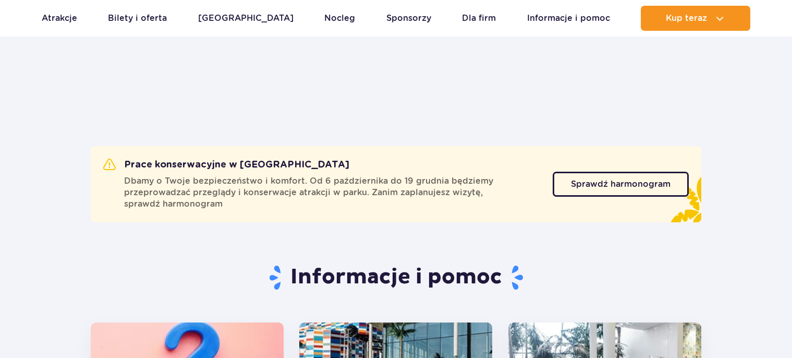 Image resolution: width=792 pixels, height=358 pixels. Describe the element at coordinates (569, 18) in the screenshot. I see `a: Informacje i pomoc` at that location.